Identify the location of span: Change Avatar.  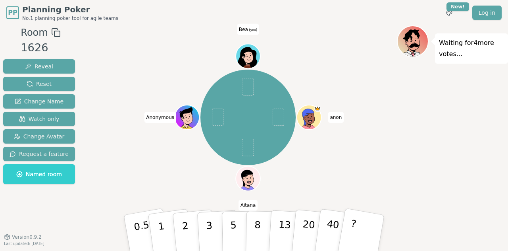
(39, 136).